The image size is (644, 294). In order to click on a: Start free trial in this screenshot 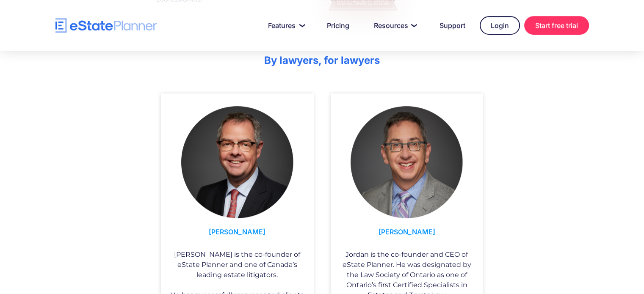, I will do `click(556, 25)`.